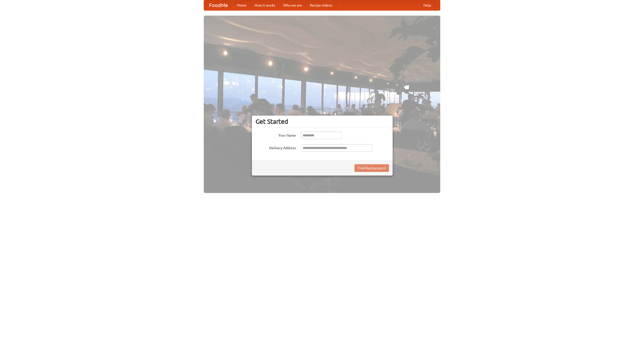  I want to click on a: Recipe videos, so click(321, 5).